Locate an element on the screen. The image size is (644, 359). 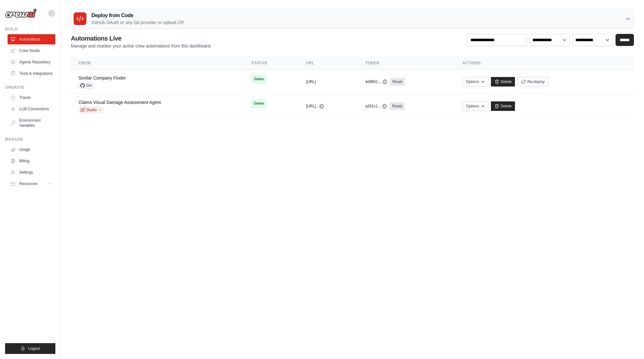
div: Manage is located at coordinates (30, 140).